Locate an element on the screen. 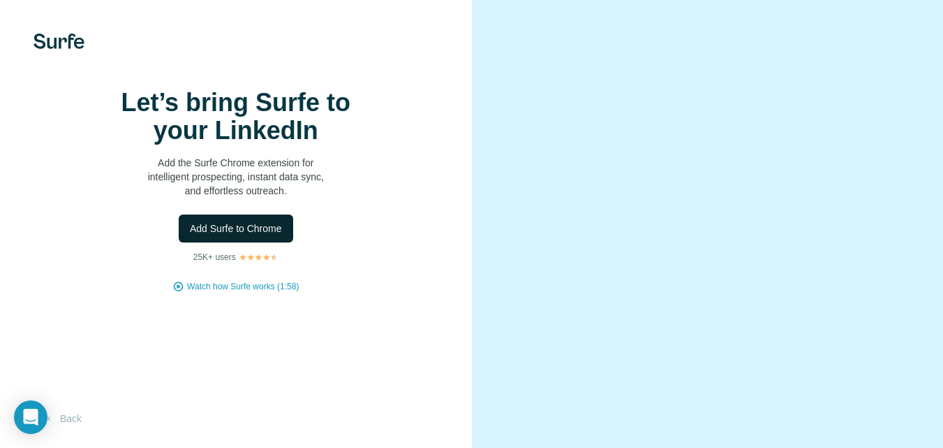 This screenshot has height=448, width=943. img: Surfe's logo is located at coordinates (59, 41).